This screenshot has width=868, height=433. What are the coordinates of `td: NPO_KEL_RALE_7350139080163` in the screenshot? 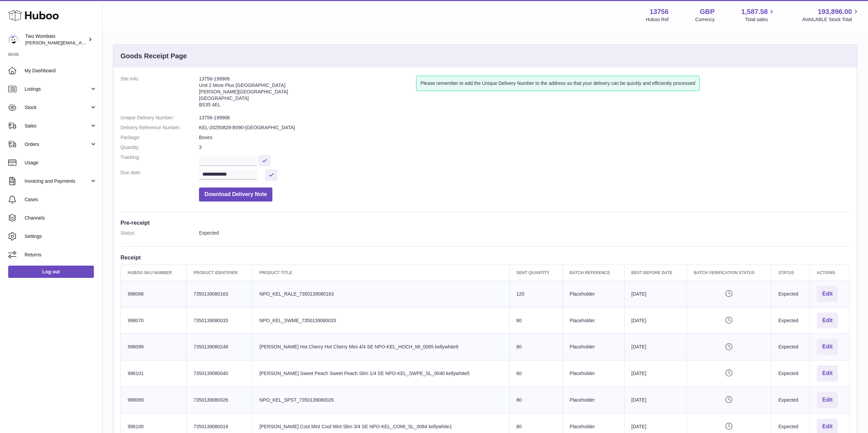 It's located at (381, 294).